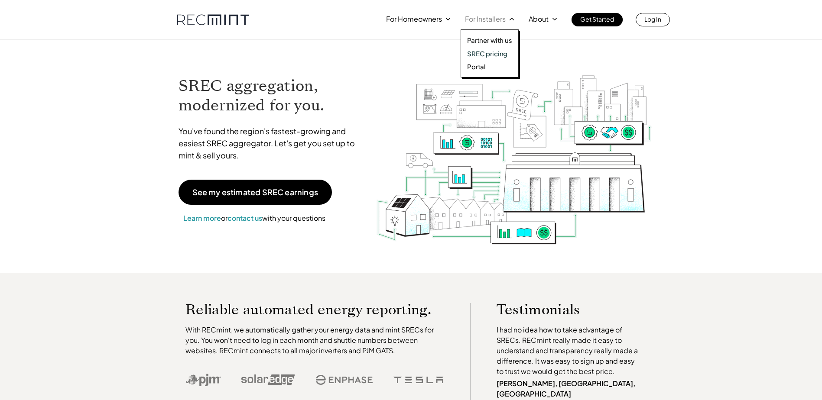  Describe the element at coordinates (597, 19) in the screenshot. I see `p: Get Started` at that location.